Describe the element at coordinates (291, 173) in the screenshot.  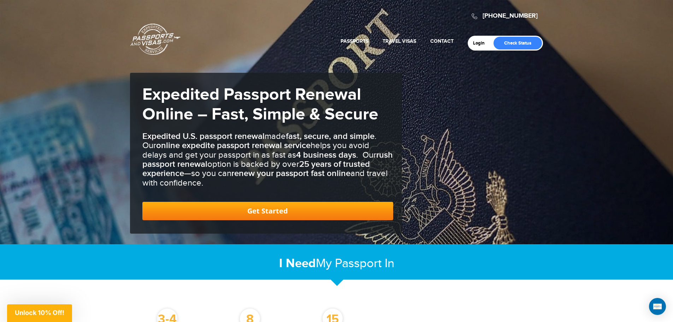
I see `b: renew your passport fast online` at that location.